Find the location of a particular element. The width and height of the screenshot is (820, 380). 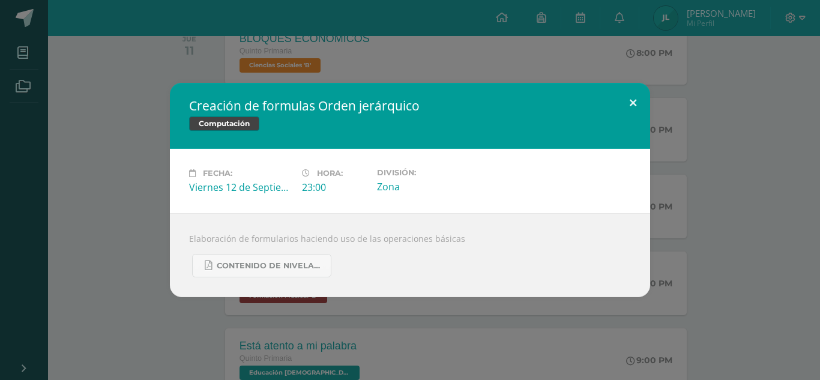

div: Elaboración de formularios haciendo uso de las operaciones básicas is located at coordinates (410, 255).